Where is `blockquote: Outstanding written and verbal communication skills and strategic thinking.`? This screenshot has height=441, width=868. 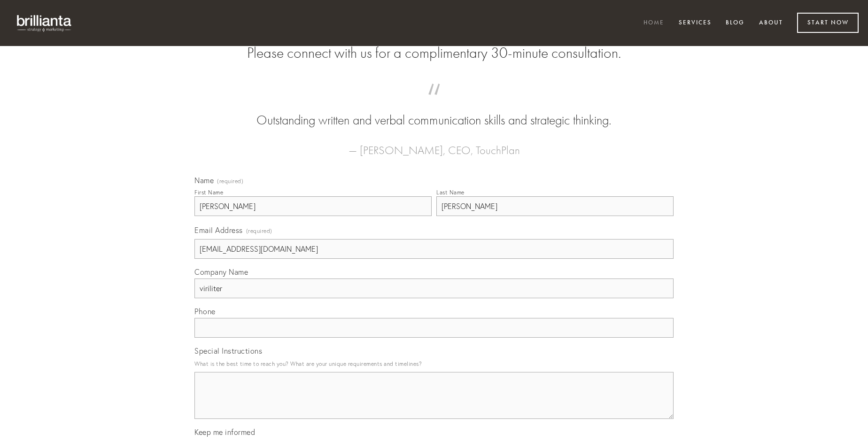 blockquote: Outstanding written and verbal communication skills and strategic thinking. is located at coordinates (434, 112).